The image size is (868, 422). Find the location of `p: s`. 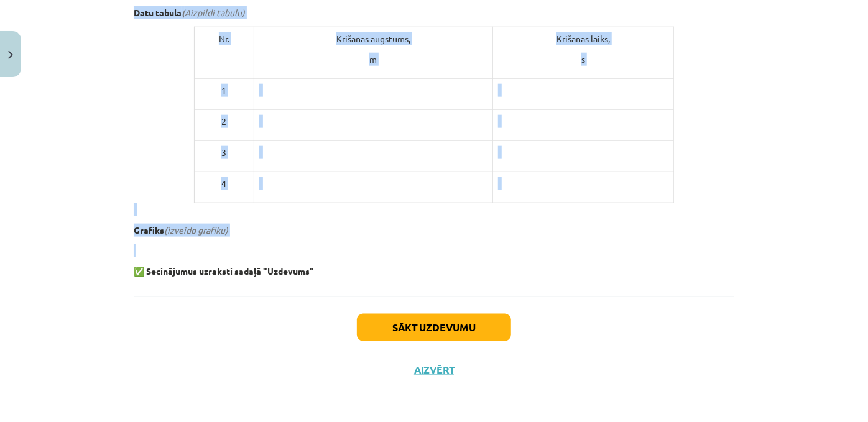

p: s is located at coordinates (583, 59).